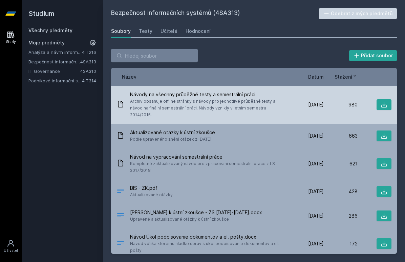 This screenshot has height=262, width=405. What do you see at coordinates (341, 164) in the screenshot?
I see `div: 621` at bounding box center [341, 164].